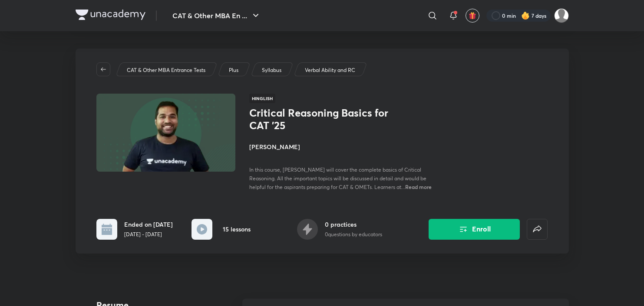 The height and width of the screenshot is (306, 644). I want to click on img: streak, so click(526, 16).